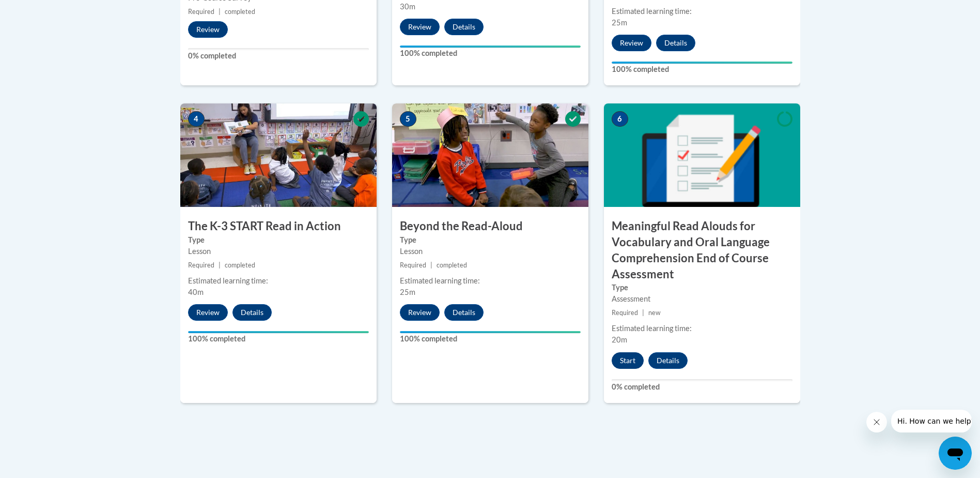 The width and height of the screenshot is (980, 478). What do you see at coordinates (620, 119) in the screenshot?
I see `span: 6` at bounding box center [620, 119].